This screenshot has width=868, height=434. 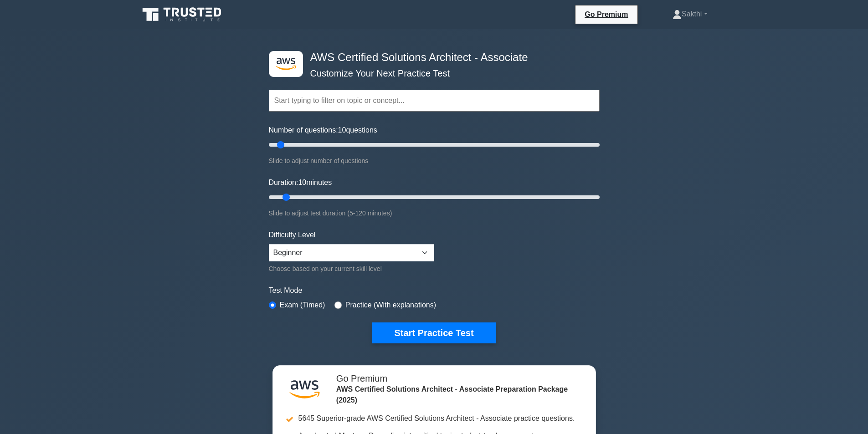 What do you see at coordinates (391, 305) in the screenshot?
I see `label: Practice (With explanations)` at bounding box center [391, 305].